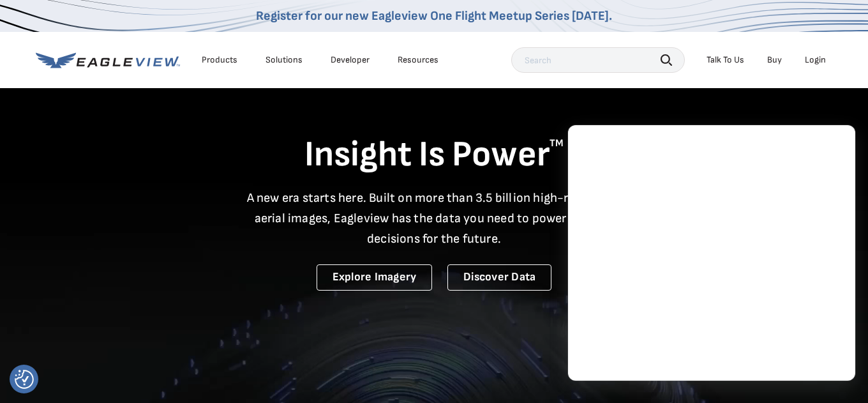 The width and height of the screenshot is (868, 403). Describe the element at coordinates (284, 60) in the screenshot. I see `div: Solutions` at that location.